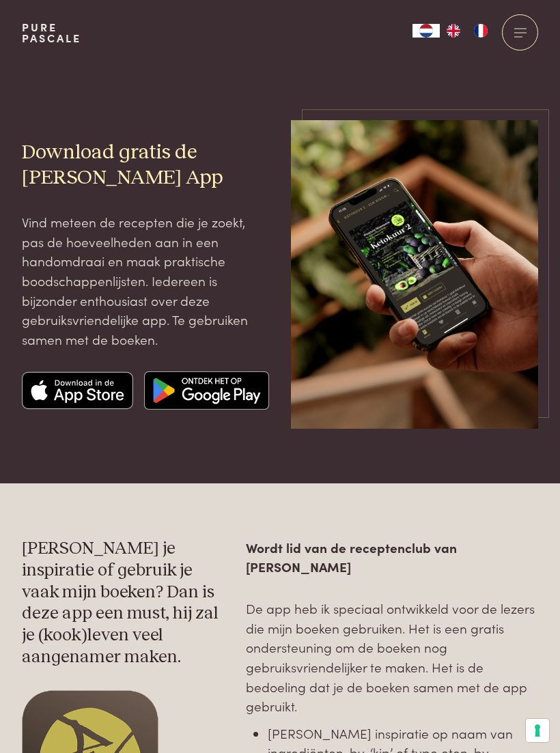 The height and width of the screenshot is (753, 560). Describe the element at coordinates (537, 731) in the screenshot. I see `button: Uw voorkeuren voor toestemming voor trackingtechnologieën` at that location.